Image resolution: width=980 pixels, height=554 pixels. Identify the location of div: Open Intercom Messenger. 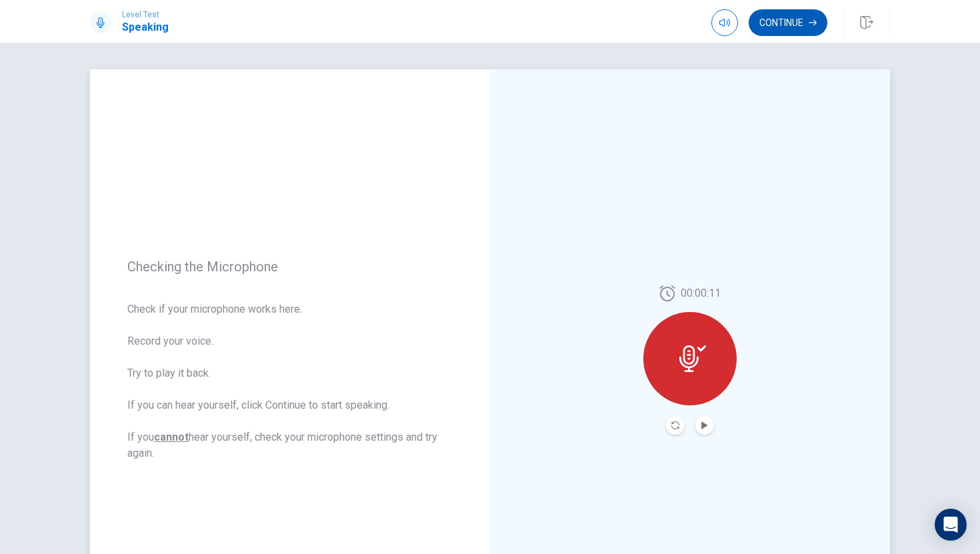
(951, 525).